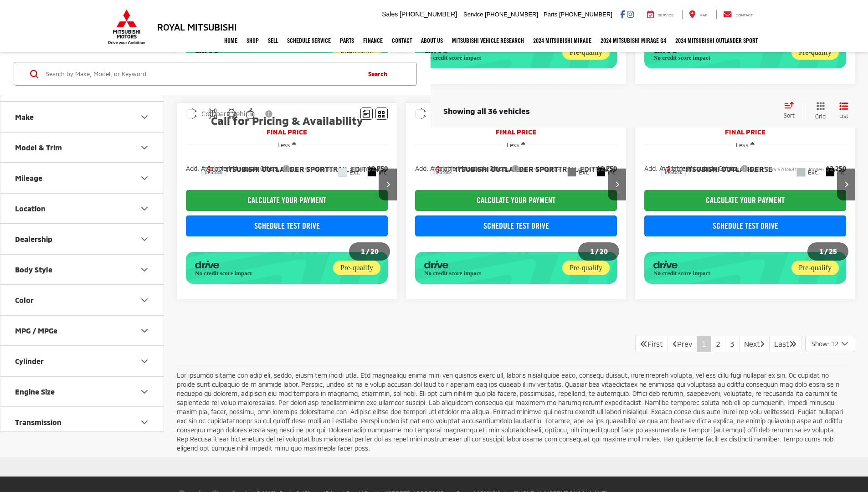 The image size is (868, 492). I want to click on a: First PageFirst, so click(651, 344).